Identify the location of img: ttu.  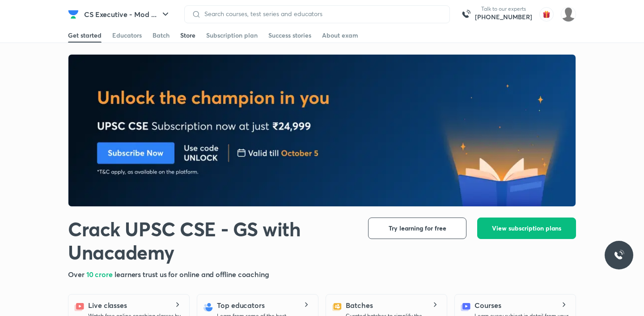
(619, 255).